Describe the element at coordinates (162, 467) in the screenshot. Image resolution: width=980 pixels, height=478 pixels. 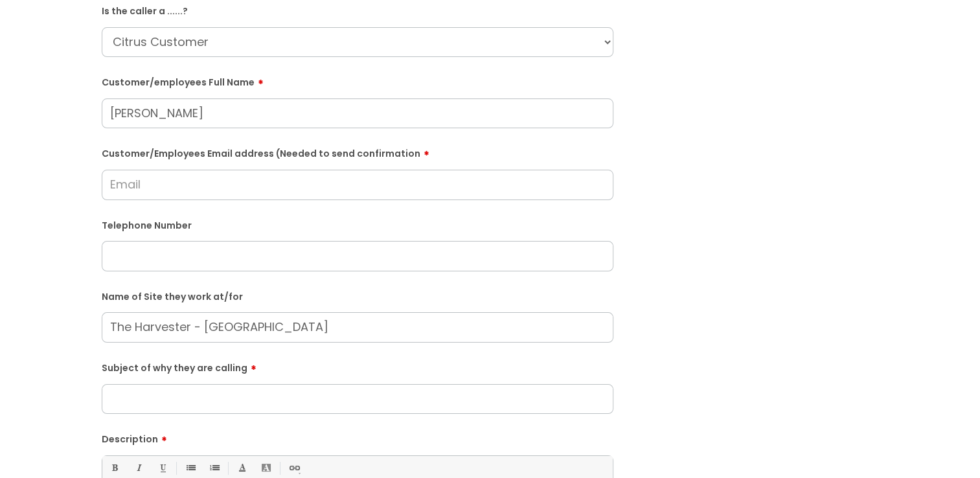
I see `a: Underline(Ctrl-U)` at that location.